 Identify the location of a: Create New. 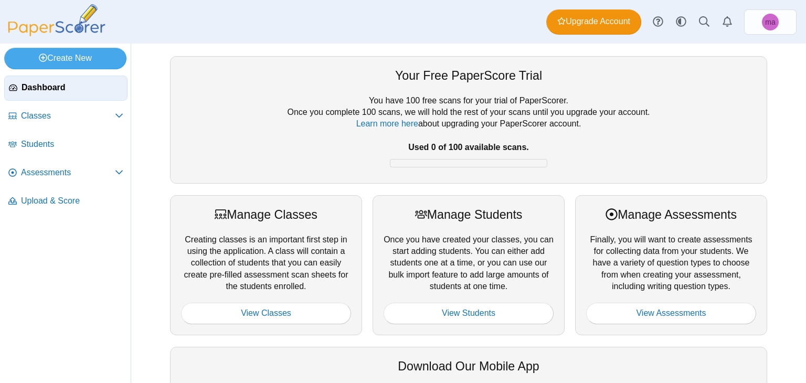
(65, 58).